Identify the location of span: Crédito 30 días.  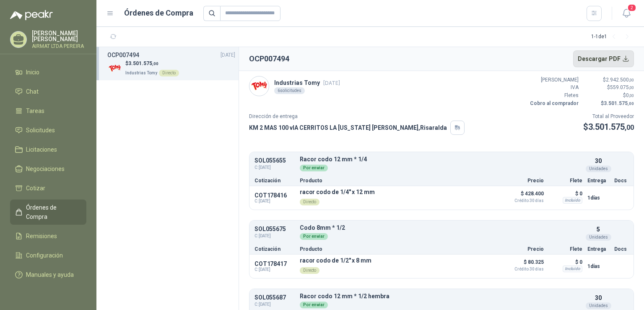
(523, 201).